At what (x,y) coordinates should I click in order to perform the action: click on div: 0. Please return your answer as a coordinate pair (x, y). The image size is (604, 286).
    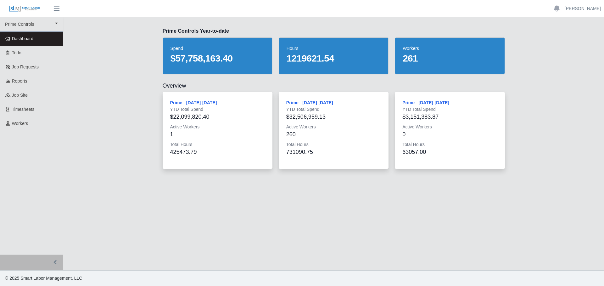
    Looking at the image, I should click on (449, 135).